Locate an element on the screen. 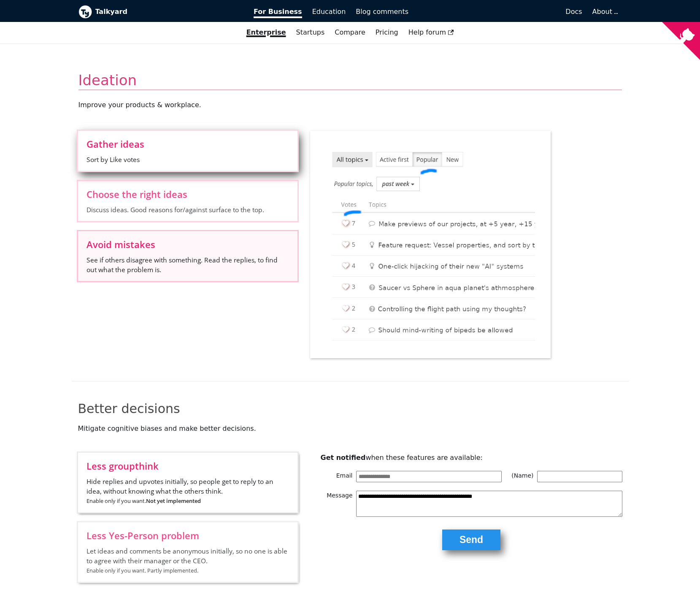 The height and width of the screenshot is (589, 700). h2: Better decisions is located at coordinates (350, 409).